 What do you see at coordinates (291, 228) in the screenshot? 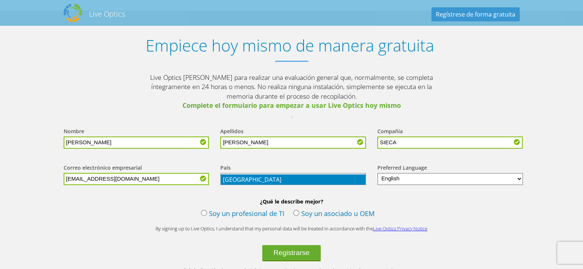
I see `p: By signing up to Live Optics, I understand that my personal data will be treated in accordance wi...` at bounding box center [291, 228].